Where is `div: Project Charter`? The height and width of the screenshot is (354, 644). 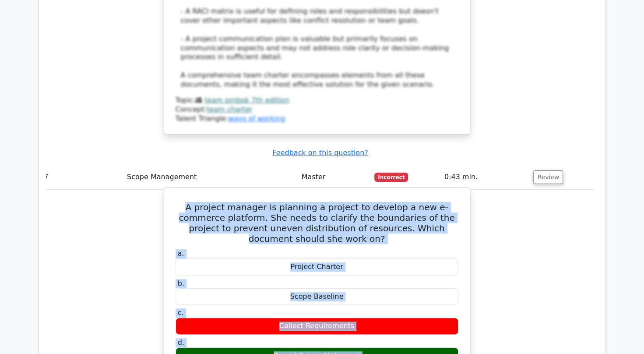 div: Project Charter is located at coordinates (317, 267).